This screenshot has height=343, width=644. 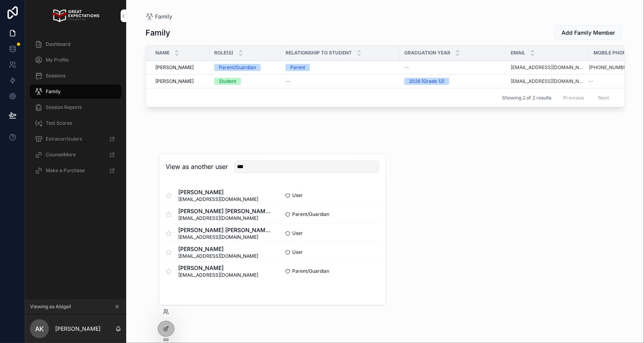 What do you see at coordinates (65, 171) in the screenshot?
I see `span: Make a Purchase` at bounding box center [65, 171].